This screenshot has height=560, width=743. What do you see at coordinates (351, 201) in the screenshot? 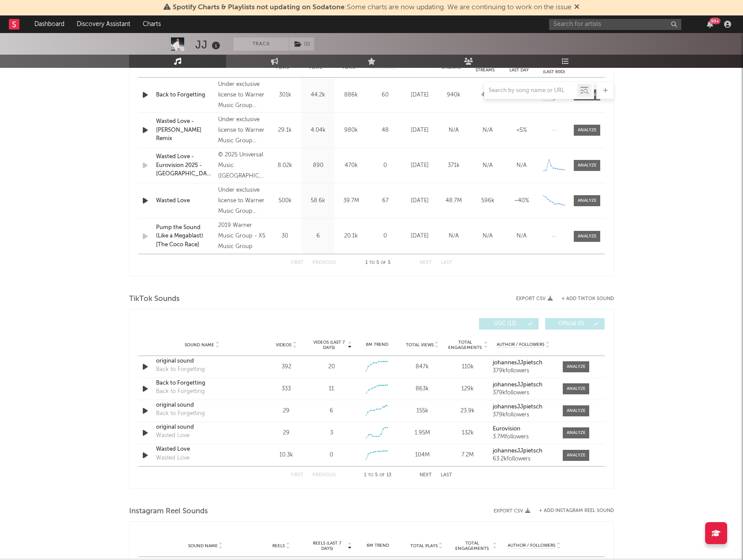
I see `div: 39.7M` at bounding box center [351, 201].